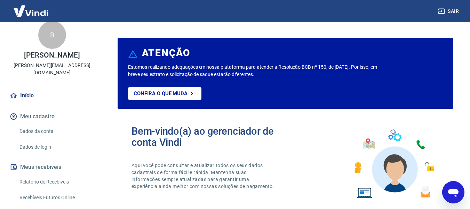 The width and height of the screenshot is (470, 209). Describe the element at coordinates (52, 35) in the screenshot. I see `div: B` at that location.